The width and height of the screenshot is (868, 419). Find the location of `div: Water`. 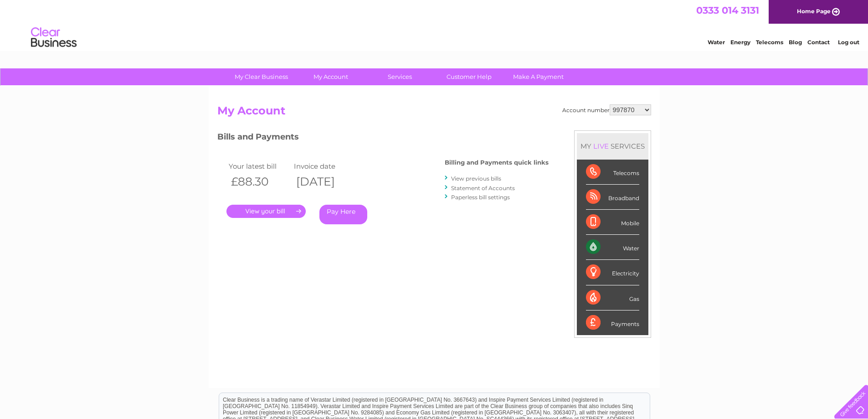

div: Water is located at coordinates (612, 247).